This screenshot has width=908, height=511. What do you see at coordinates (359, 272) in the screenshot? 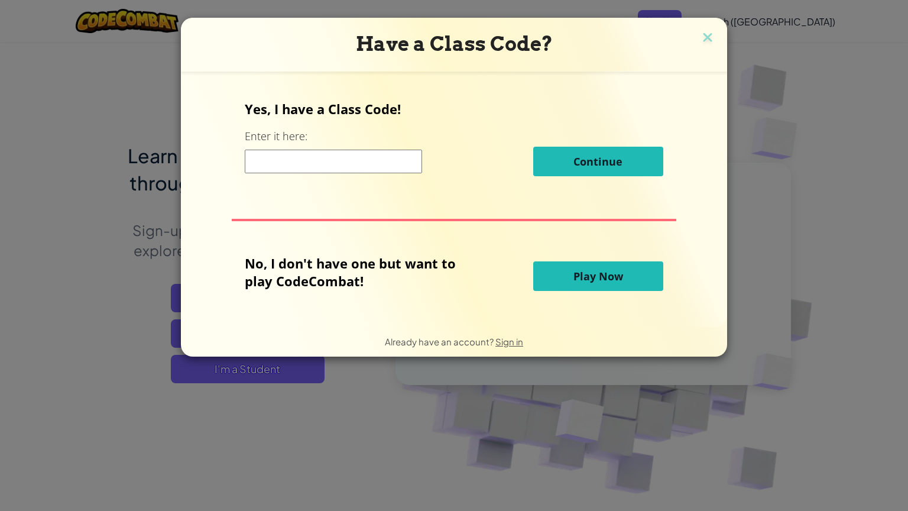
I see `p: No, I don't have one but want to play CodeCombat!` at bounding box center [359, 272].